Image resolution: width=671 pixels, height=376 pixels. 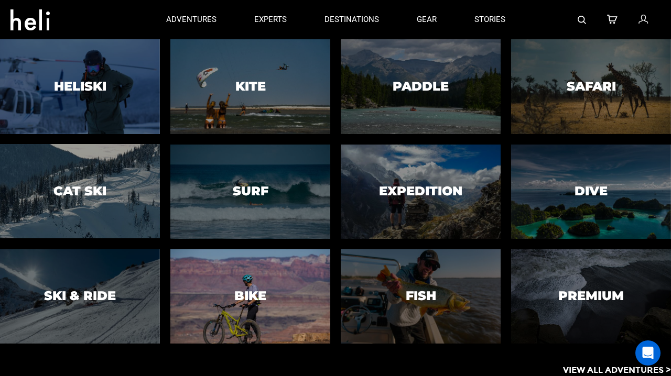 I want to click on h3: Expedition, so click(x=420, y=191).